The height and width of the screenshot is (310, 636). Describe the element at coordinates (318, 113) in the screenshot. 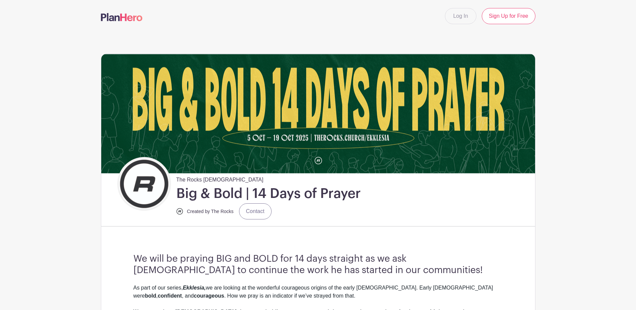

I see `img: Big&Bold%2014%20Days%20of%20Prayer_Header.png` at that location.